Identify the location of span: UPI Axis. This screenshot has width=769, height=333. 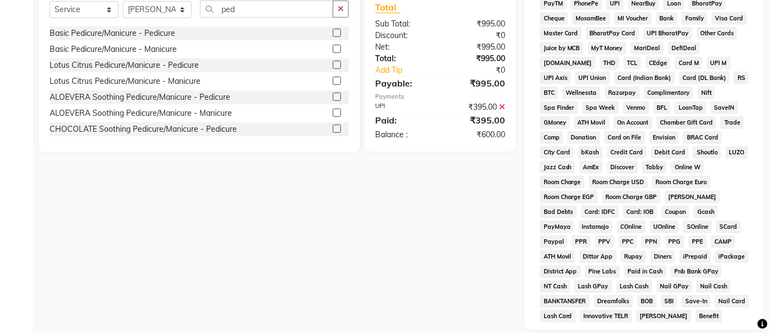
(555, 78).